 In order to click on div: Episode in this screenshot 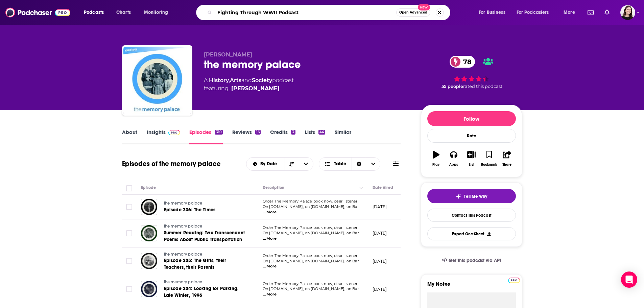, I will do `click(148, 187)`.